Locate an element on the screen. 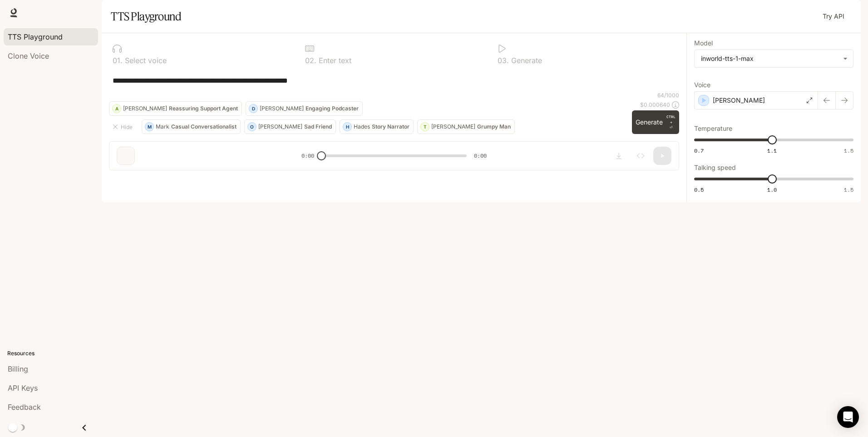  p: $ 0.000640 is located at coordinates (655, 105).